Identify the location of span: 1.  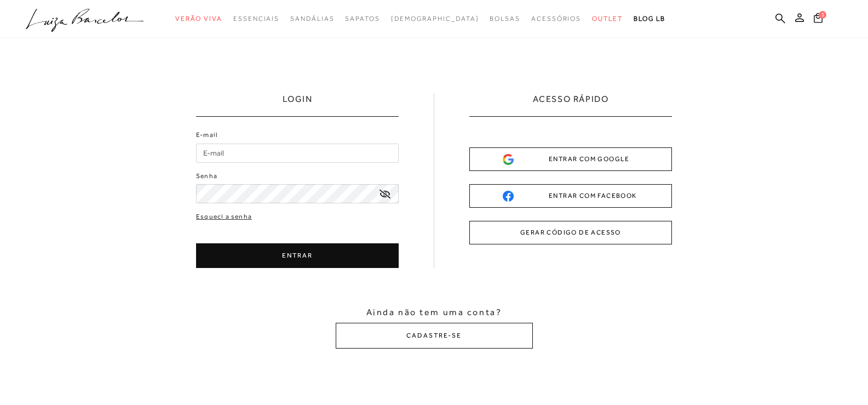
(823, 15).